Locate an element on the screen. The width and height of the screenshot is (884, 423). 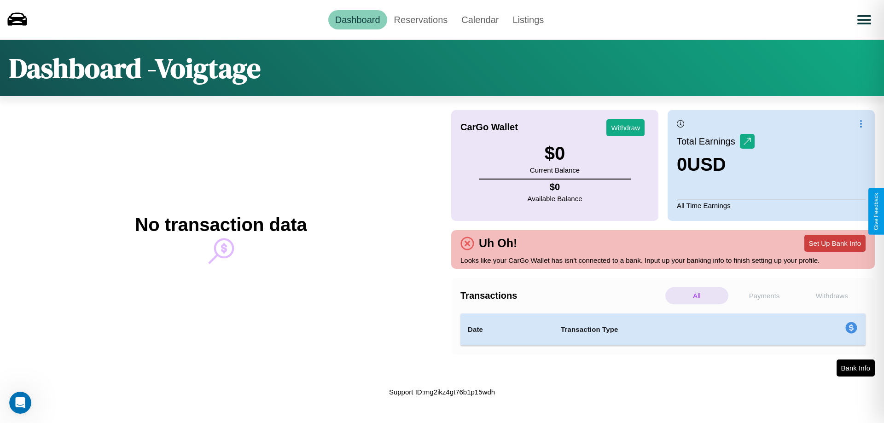
h4: Transactions is located at coordinates (561, 295).